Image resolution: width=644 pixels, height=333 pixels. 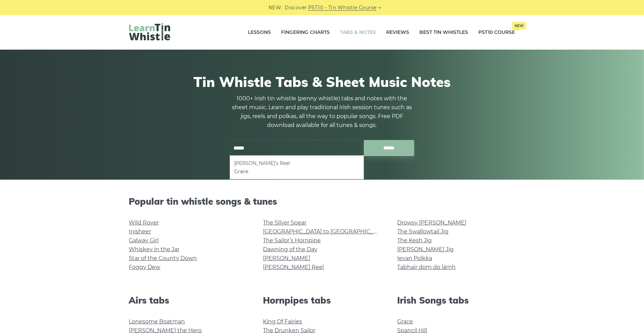 I want to click on a: Grace, so click(x=405, y=322).